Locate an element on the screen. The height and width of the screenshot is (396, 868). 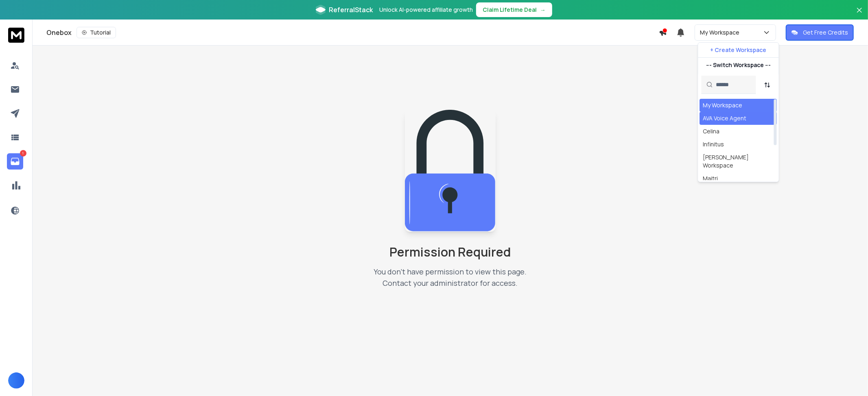
p: + Create Workspace is located at coordinates (738, 50).